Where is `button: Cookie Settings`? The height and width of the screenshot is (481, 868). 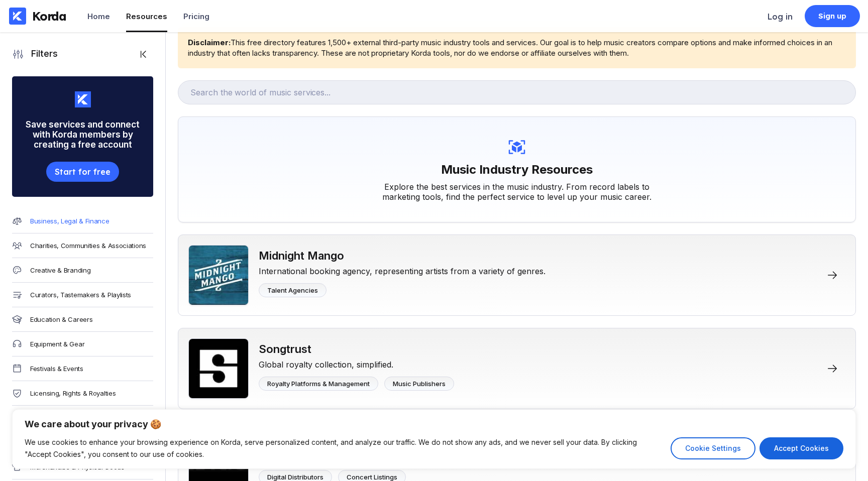 button: Cookie Settings is located at coordinates (713, 448).